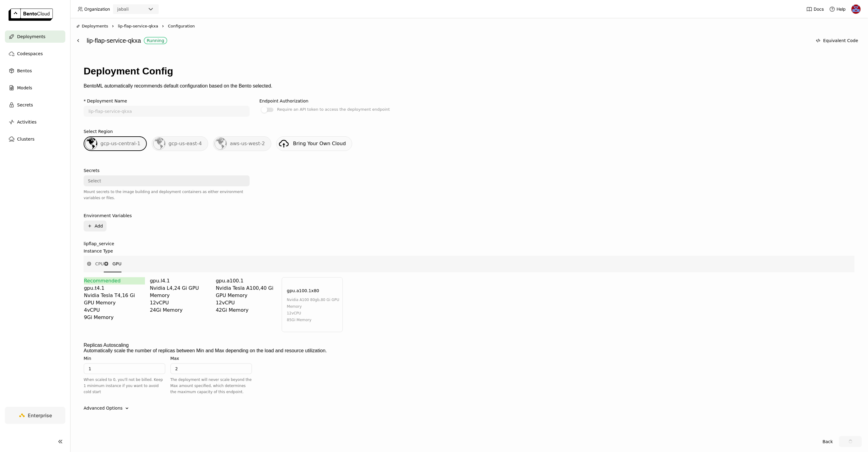 This screenshot has height=452, width=868. What do you see at coordinates (35, 105) in the screenshot?
I see `a: Secrets` at bounding box center [35, 105].